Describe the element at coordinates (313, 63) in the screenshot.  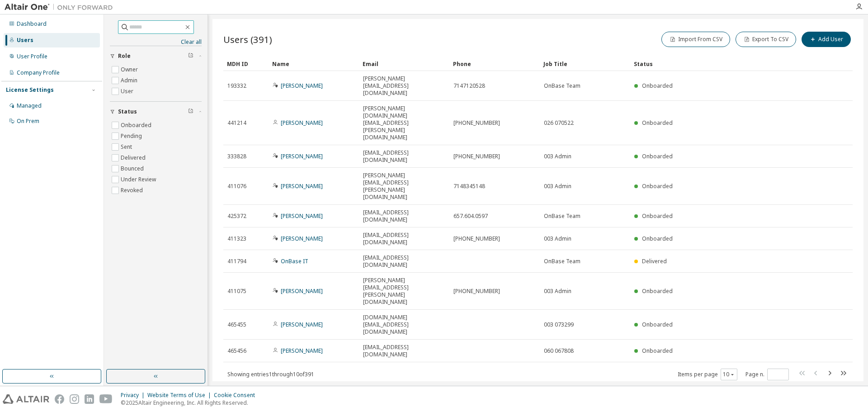
I see `div: Name` at that location.